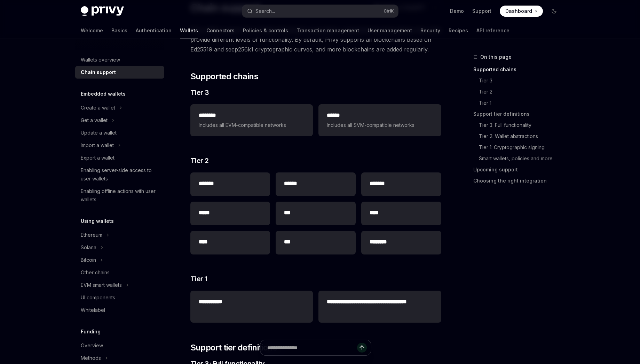 The image size is (640, 364). I want to click on a: UI components, so click(120, 298).